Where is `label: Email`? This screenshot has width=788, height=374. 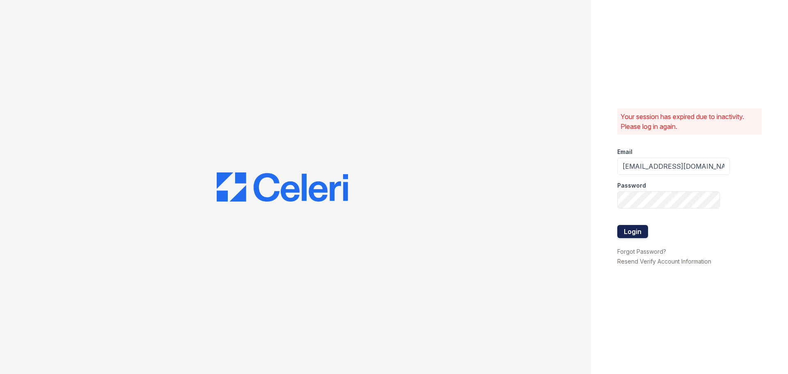 label: Email is located at coordinates (625, 152).